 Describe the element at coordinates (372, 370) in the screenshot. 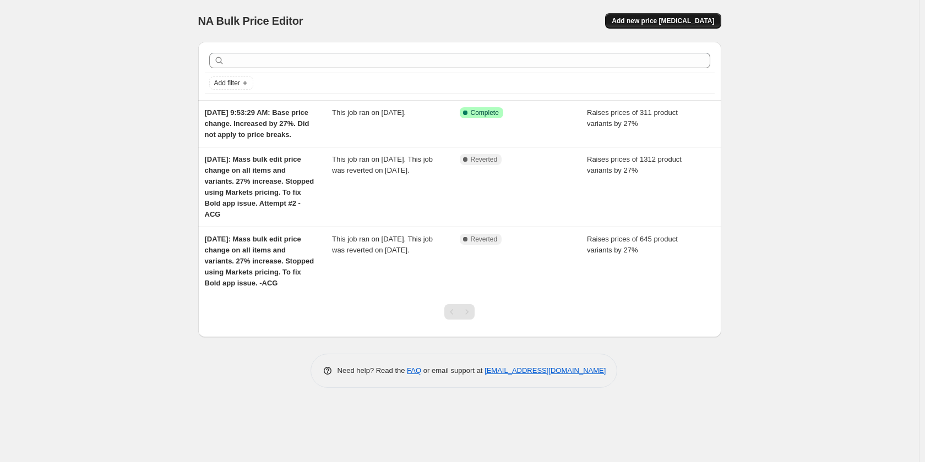

I see `span: Need help? Read the` at that location.